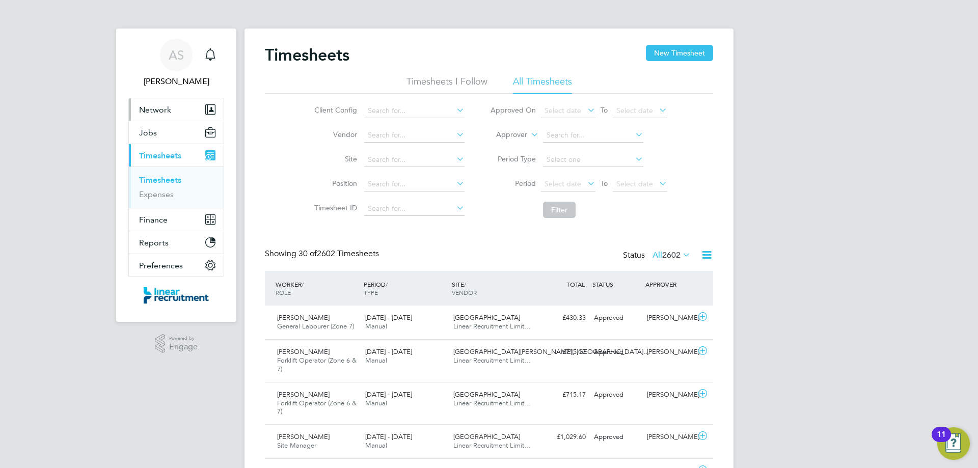  I want to click on label: Client Config, so click(334, 110).